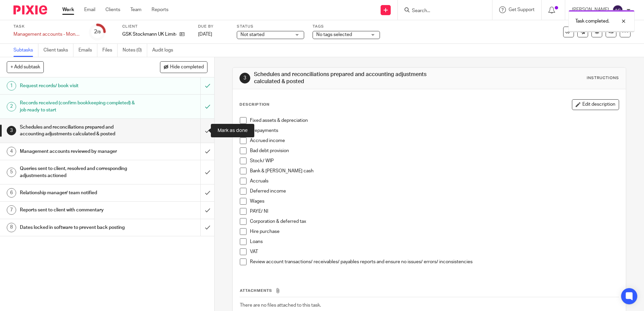  I want to click on span: Attachments, so click(256, 290).